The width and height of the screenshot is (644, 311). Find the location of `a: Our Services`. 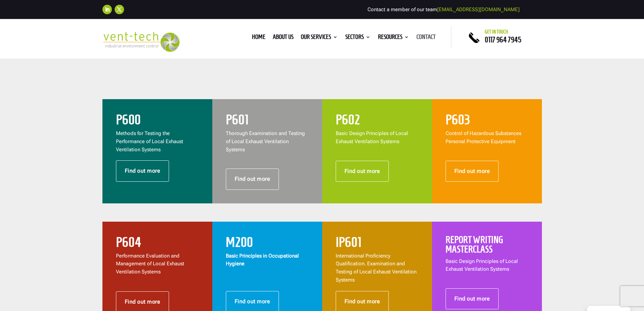

a: Our Services is located at coordinates (319, 38).